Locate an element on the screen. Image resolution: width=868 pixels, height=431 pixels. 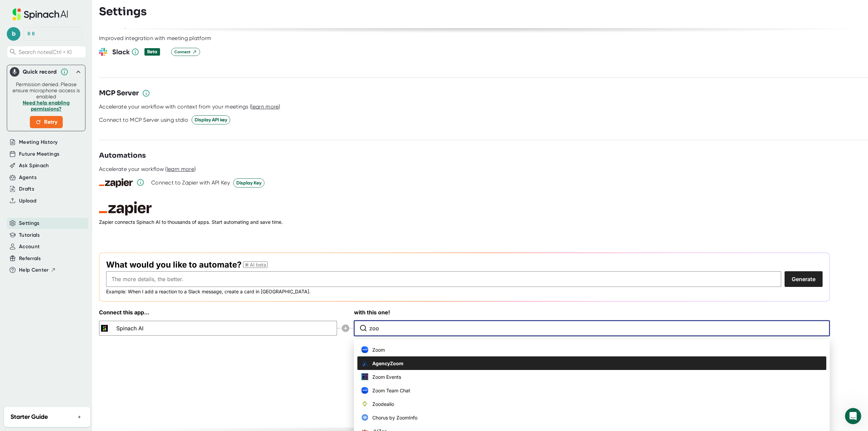
h3: Automations is located at coordinates (122, 155).